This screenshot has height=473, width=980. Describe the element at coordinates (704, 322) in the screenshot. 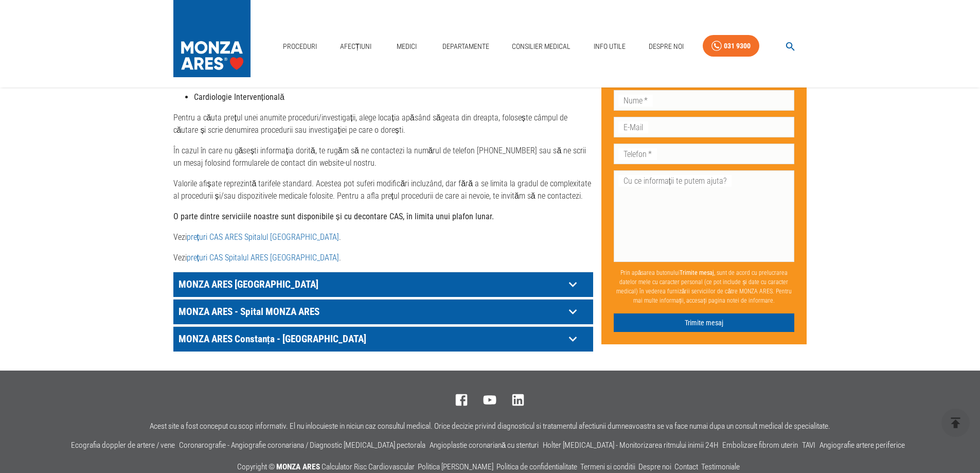

I see `button: Trimite mesaj` at that location.